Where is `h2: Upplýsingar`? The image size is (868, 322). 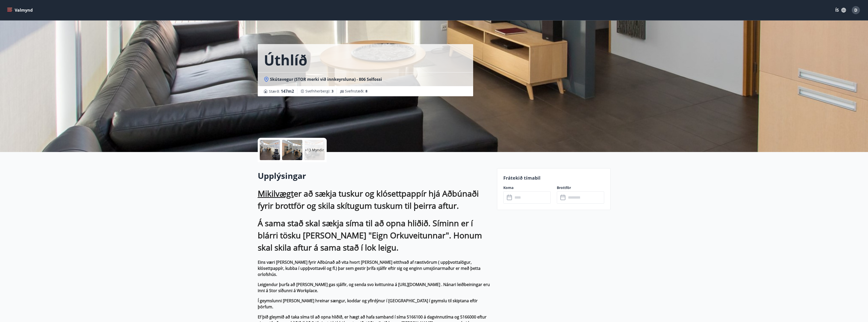 h2: Upplýsingar is located at coordinates (374, 176).